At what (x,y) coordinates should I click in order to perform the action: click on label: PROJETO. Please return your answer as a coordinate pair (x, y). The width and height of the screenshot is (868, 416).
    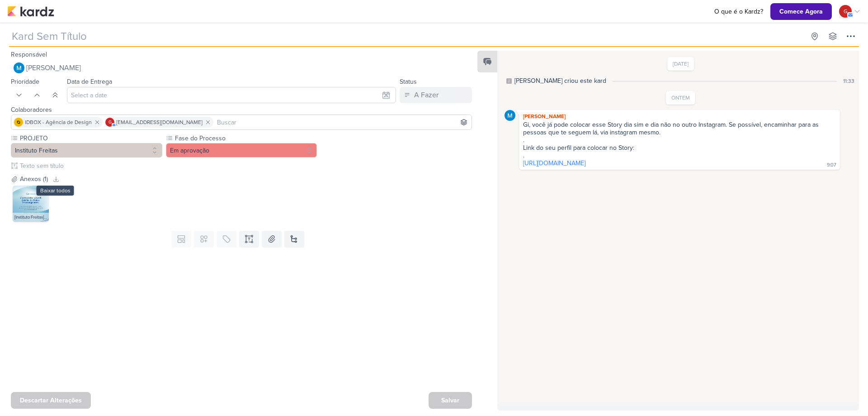
    Looking at the image, I should click on (90, 138).